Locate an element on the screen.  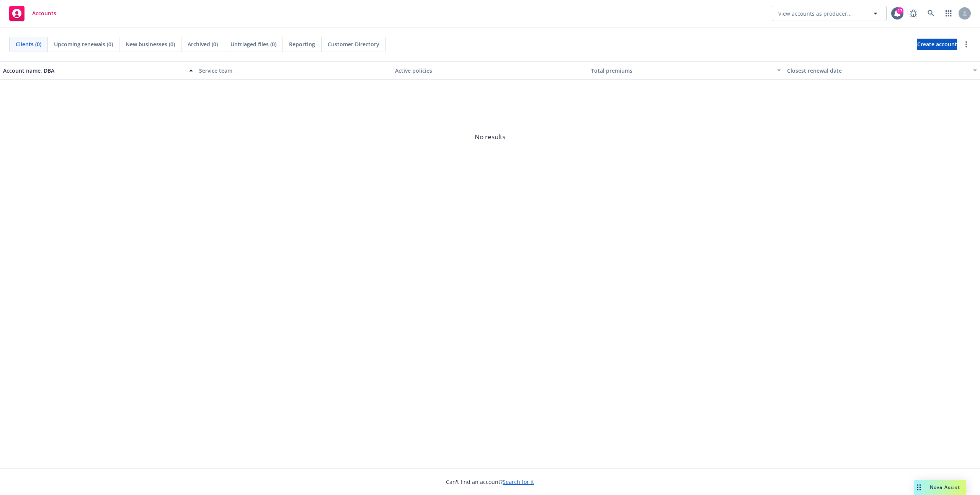
div: Active policies is located at coordinates (490, 70).